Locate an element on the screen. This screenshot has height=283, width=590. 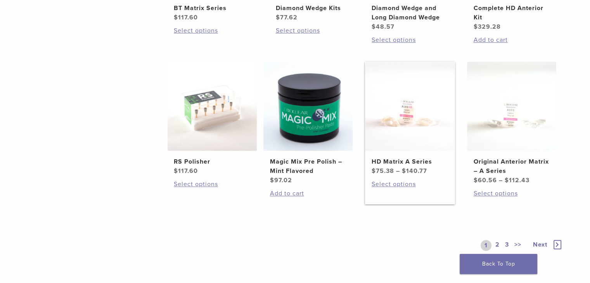
bdi: 77.62 is located at coordinates (286, 17).